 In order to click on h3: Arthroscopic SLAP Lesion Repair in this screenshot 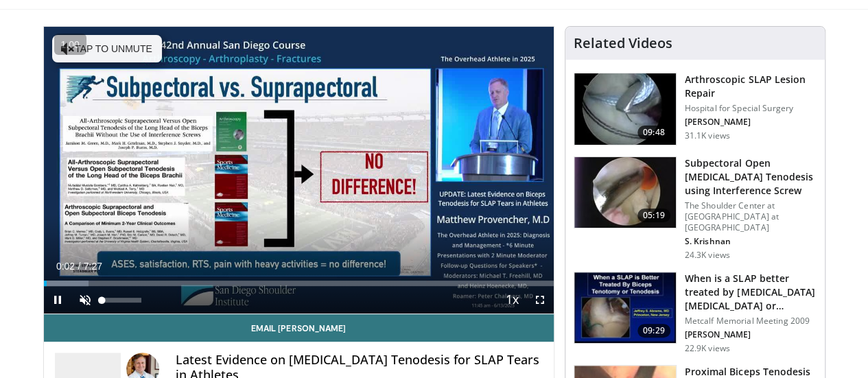, I will do `click(751, 87)`.